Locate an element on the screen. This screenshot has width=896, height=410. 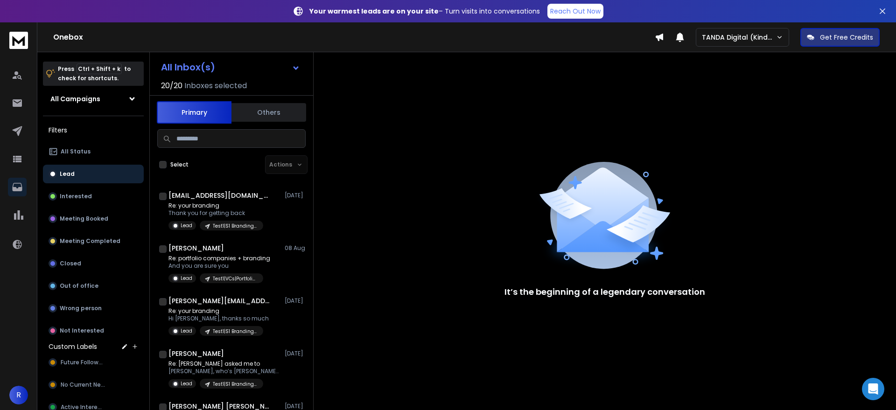
p: Interested is located at coordinates (76, 197).